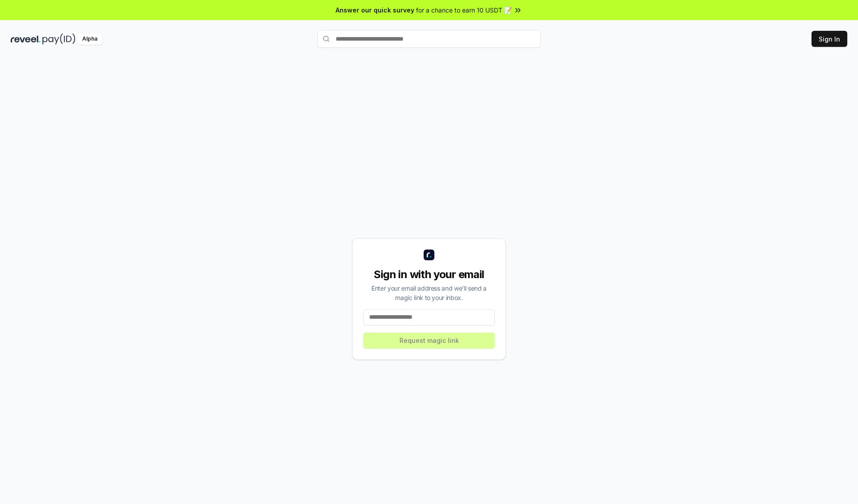 Image resolution: width=858 pixels, height=504 pixels. Describe the element at coordinates (429, 293) in the screenshot. I see `div: Enter your email address and we’ll send a magic link to your inbox.` at that location.